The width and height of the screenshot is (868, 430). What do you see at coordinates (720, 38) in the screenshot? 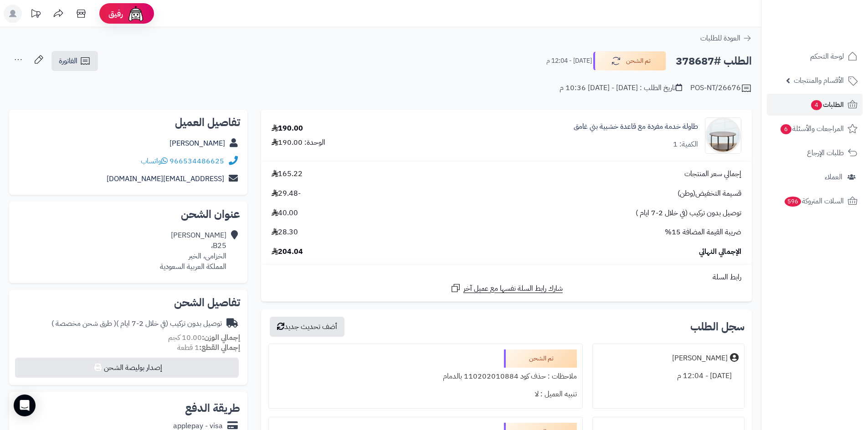
I see `span: العودة للطلبات` at bounding box center [720, 38].